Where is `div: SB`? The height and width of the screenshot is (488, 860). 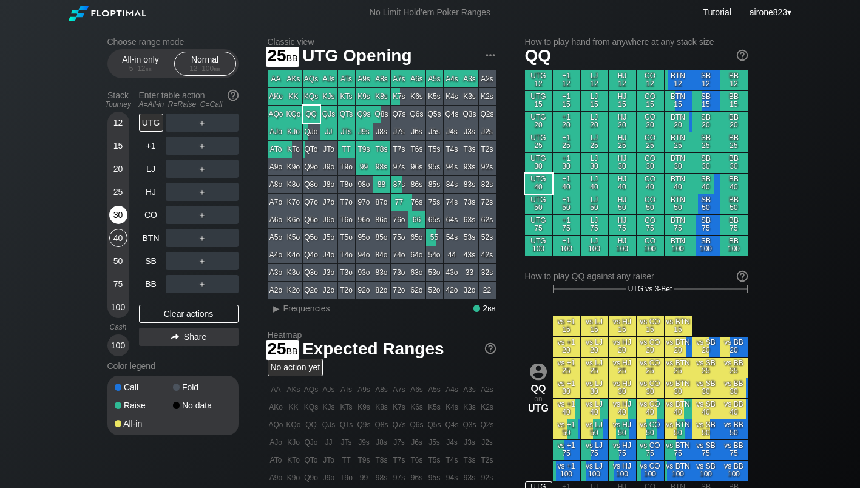
div: SB is located at coordinates (151, 261).